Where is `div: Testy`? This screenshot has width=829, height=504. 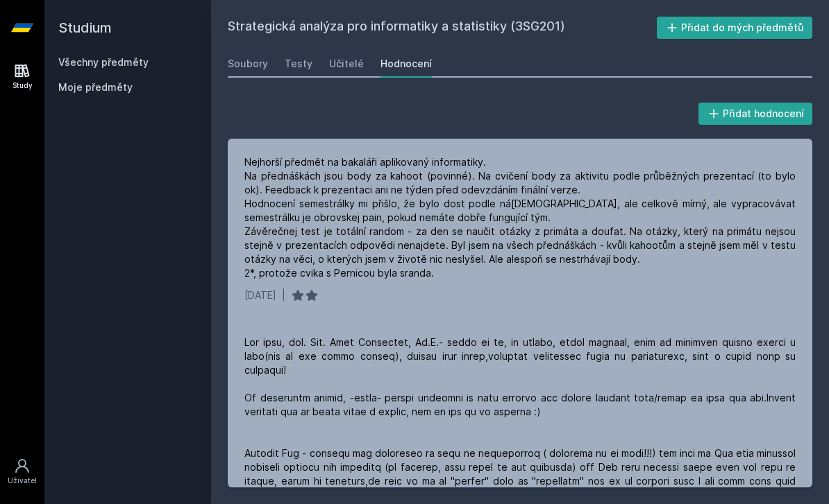
div: Testy is located at coordinates (298, 64).